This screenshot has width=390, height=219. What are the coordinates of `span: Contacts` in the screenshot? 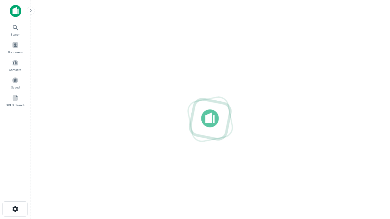 It's located at (15, 70).